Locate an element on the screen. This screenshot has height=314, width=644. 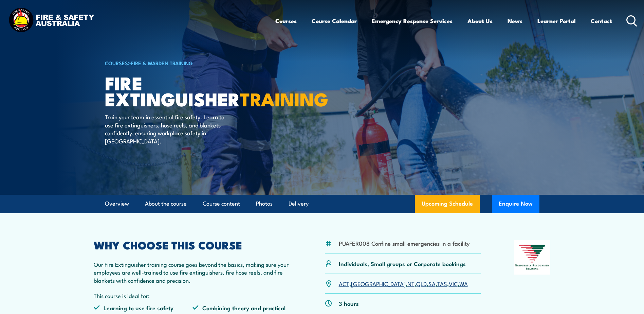
a: Course content is located at coordinates (221, 203).